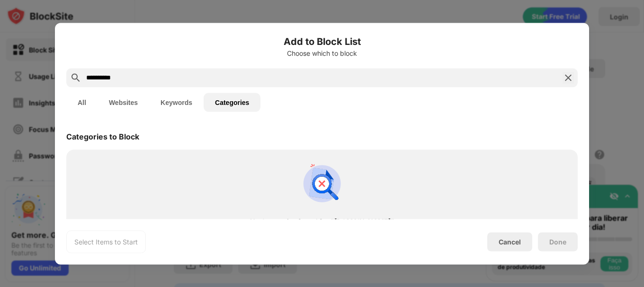 This screenshot has width=644, height=287. I want to click on button: Categories, so click(232, 102).